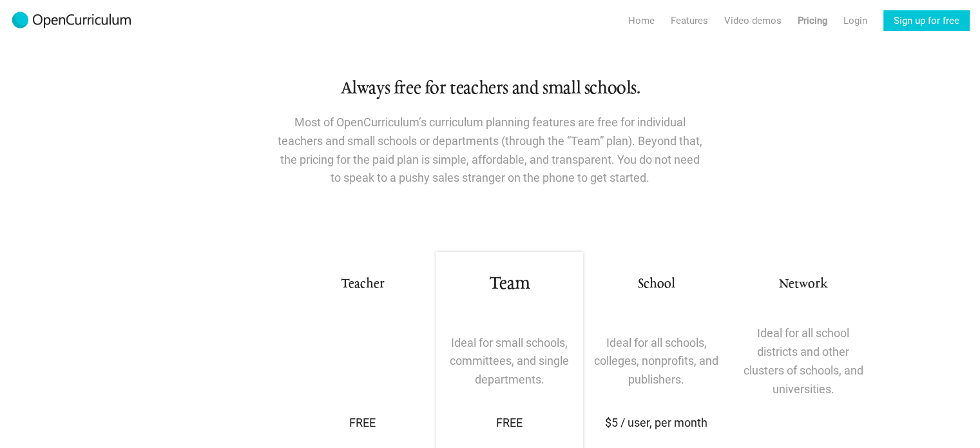 The image size is (980, 448). I want to click on div: $5 / user, per month, so click(656, 423).